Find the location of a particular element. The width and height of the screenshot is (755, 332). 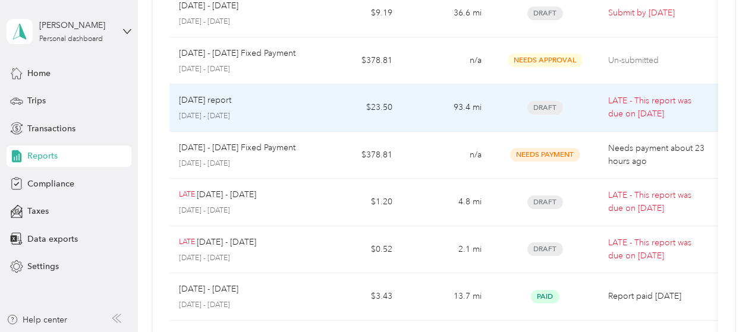

span: Home is located at coordinates (39, 73).